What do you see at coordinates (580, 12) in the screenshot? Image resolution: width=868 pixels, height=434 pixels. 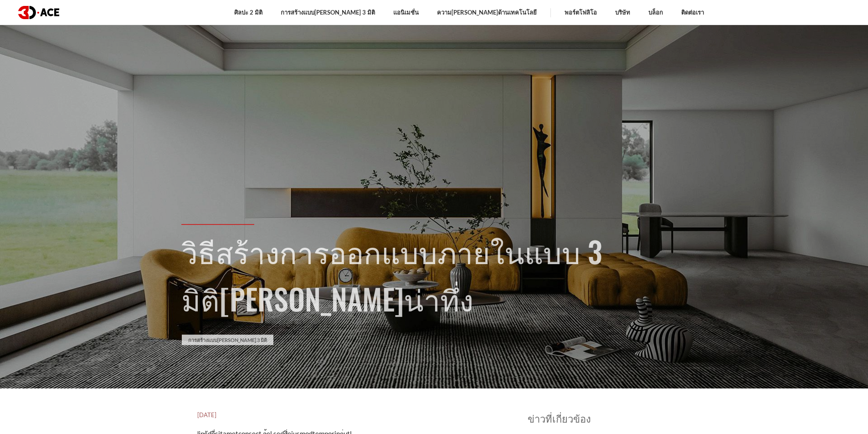 I see `font: พอร์ตโฟลิโอ` at bounding box center [580, 12].